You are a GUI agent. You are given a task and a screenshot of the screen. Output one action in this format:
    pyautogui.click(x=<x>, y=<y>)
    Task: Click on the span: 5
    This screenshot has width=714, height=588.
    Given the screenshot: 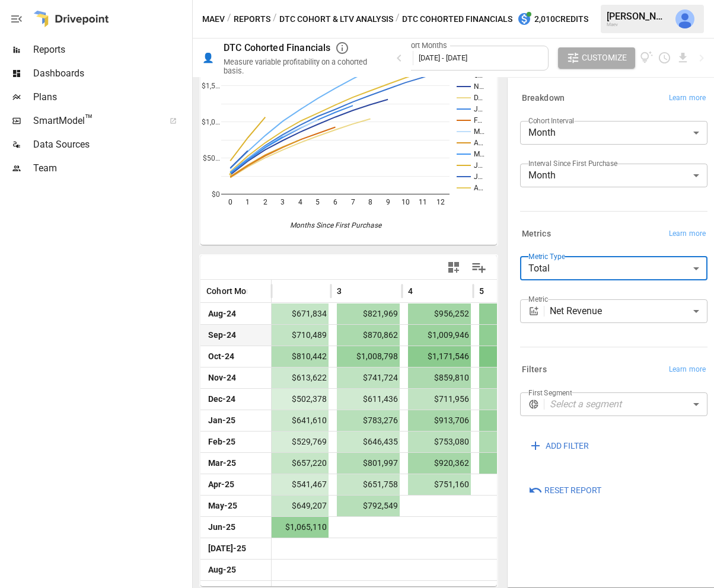 What is the action you would take?
    pyautogui.click(x=481, y=291)
    